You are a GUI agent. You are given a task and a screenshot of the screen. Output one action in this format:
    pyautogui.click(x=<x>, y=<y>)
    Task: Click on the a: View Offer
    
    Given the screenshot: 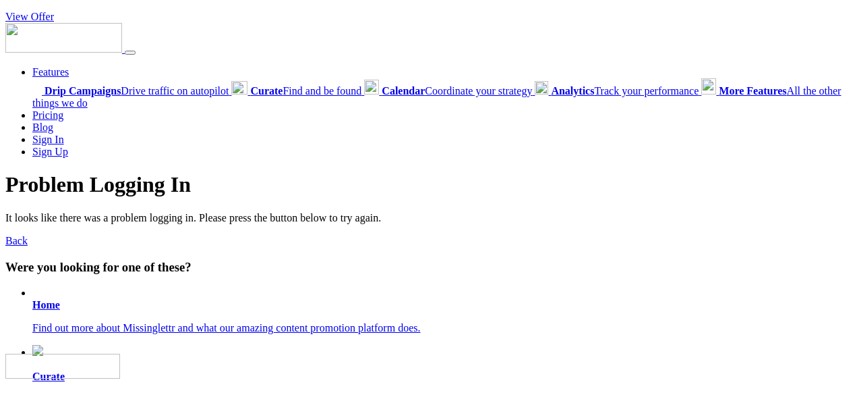 What is the action you would take?
    pyautogui.click(x=30, y=16)
    